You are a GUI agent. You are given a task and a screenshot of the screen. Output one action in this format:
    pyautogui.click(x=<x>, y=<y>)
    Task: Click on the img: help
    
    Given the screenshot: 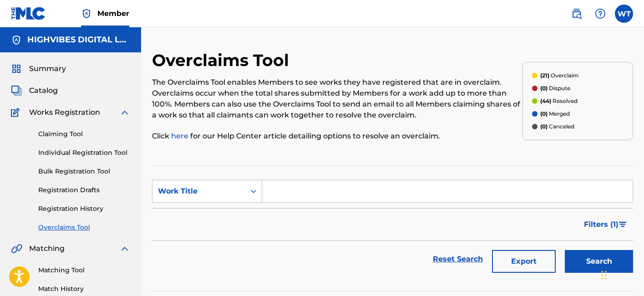 What is the action you would take?
    pyautogui.click(x=601, y=14)
    